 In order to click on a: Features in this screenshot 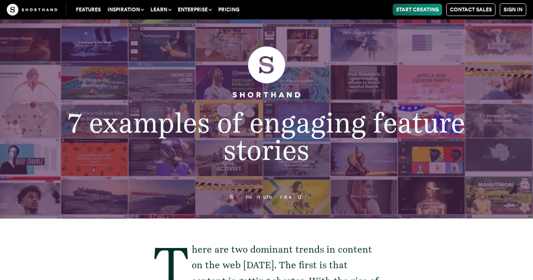, I will do `click(88, 10)`.